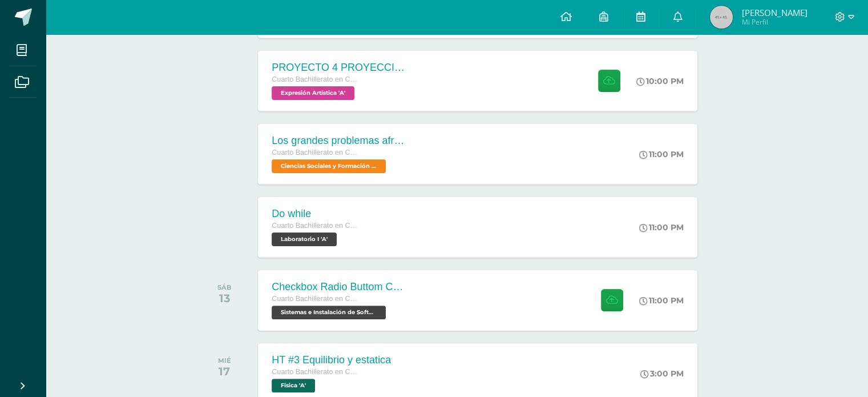 The height and width of the screenshot is (397, 868). Describe the element at coordinates (722, 17) in the screenshot. I see `img: 45x45` at that location.